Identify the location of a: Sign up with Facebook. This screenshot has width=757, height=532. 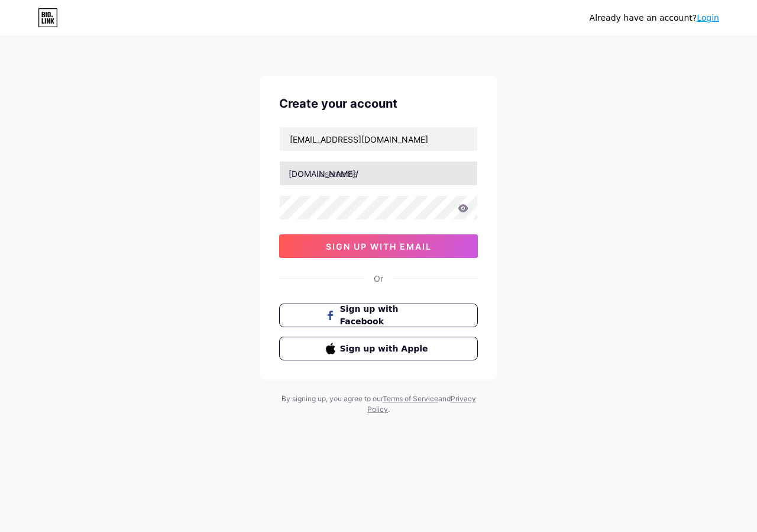
(379, 315).